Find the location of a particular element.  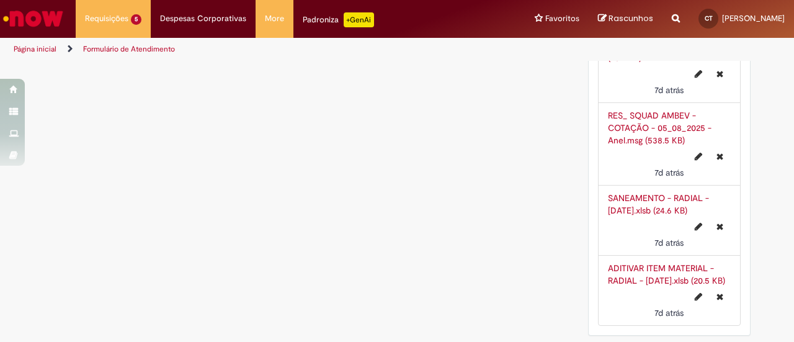

button: Editar nome de arquivo PLANILHA DE CALCULO 2025 - S4 - RADIAL - 06.08.2025.xlsb is located at coordinates (698, 74).